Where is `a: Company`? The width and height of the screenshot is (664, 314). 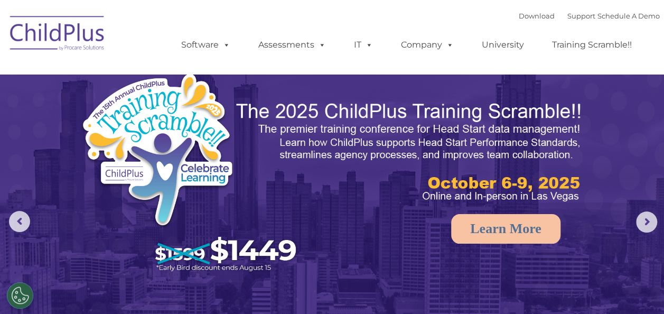
a: Company is located at coordinates (427, 45).